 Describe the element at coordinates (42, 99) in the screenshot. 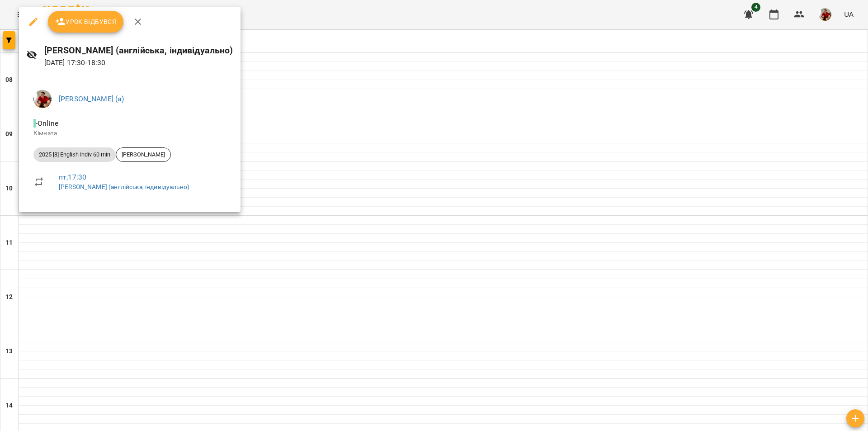

I see `img: 2f467ba34f6bcc94da8486c15015e9d3.jpg` at that location.